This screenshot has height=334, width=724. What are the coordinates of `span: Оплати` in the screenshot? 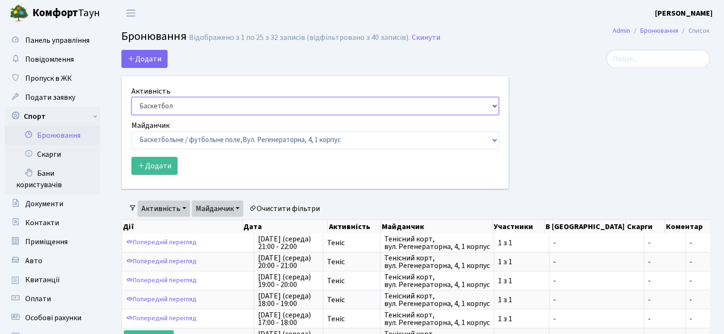 It's located at (38, 299).